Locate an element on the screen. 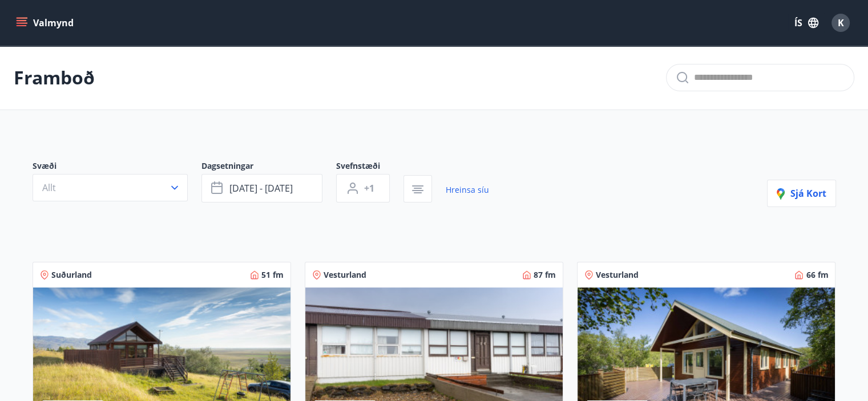 The width and height of the screenshot is (868, 401). button: K is located at coordinates (840, 23).